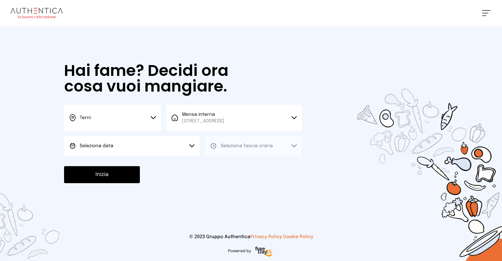 This screenshot has height=261, width=502. Describe the element at coordinates (263, 251) in the screenshot. I see `img: logo-freeday.3e08031.png` at that location.